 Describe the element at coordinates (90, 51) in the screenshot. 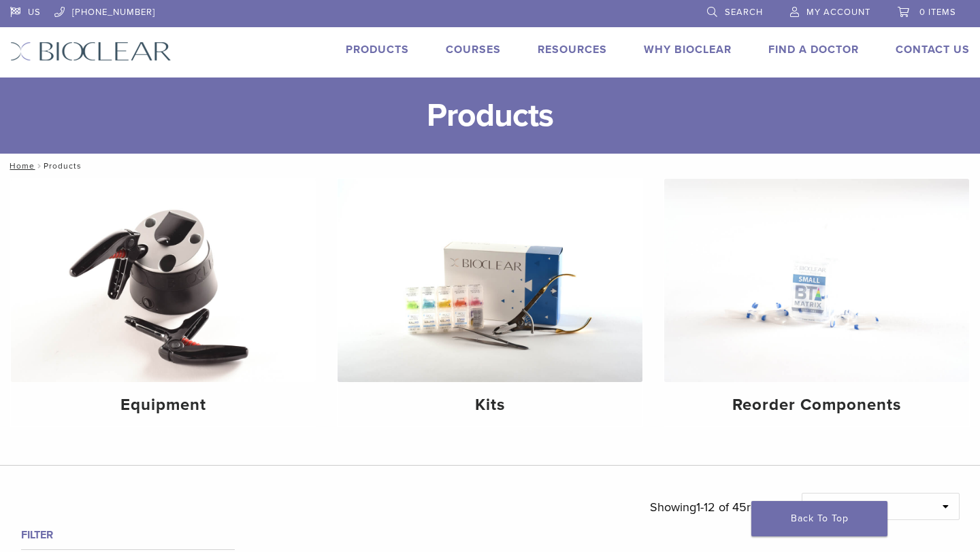

I see `img: Bioclear` at that location.